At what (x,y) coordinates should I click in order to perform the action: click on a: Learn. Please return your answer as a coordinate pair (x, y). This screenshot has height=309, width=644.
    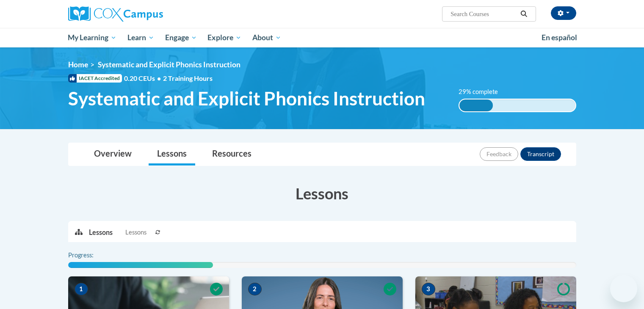
    Looking at the image, I should click on (141, 38).